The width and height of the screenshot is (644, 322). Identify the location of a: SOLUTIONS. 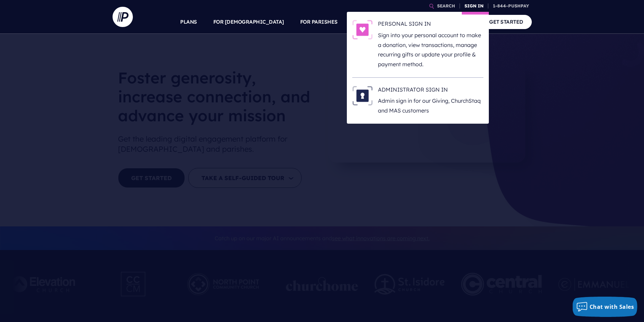
(369, 22).